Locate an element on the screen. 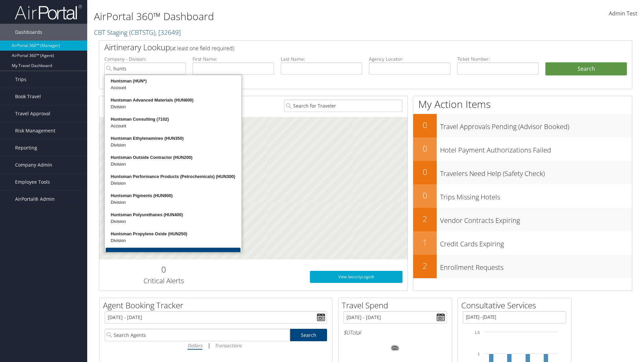 The width and height of the screenshot is (644, 362). i: Dollars is located at coordinates (195, 346).